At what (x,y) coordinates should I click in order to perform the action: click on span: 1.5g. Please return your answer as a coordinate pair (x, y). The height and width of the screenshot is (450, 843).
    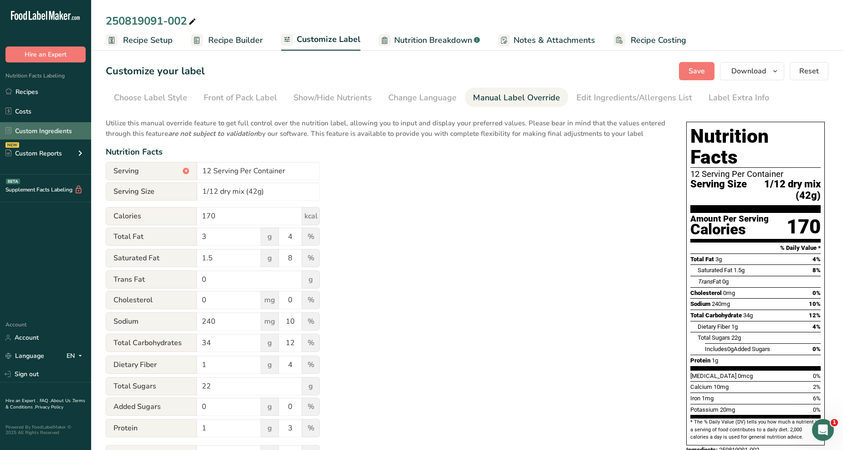
    Looking at the image, I should click on (739, 270).